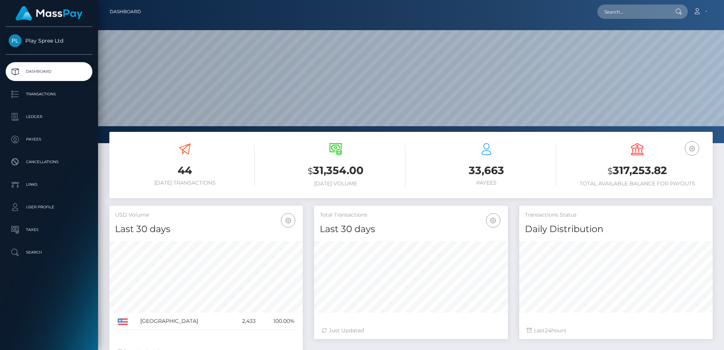 The image size is (724, 350). What do you see at coordinates (206, 215) in the screenshot?
I see `h5: USD Volume` at bounding box center [206, 215].